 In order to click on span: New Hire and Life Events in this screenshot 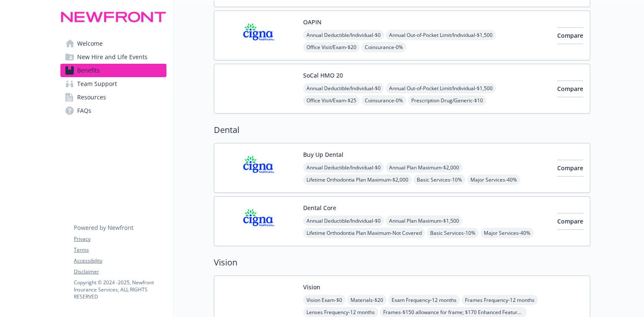, I will do `click(113, 57)`.